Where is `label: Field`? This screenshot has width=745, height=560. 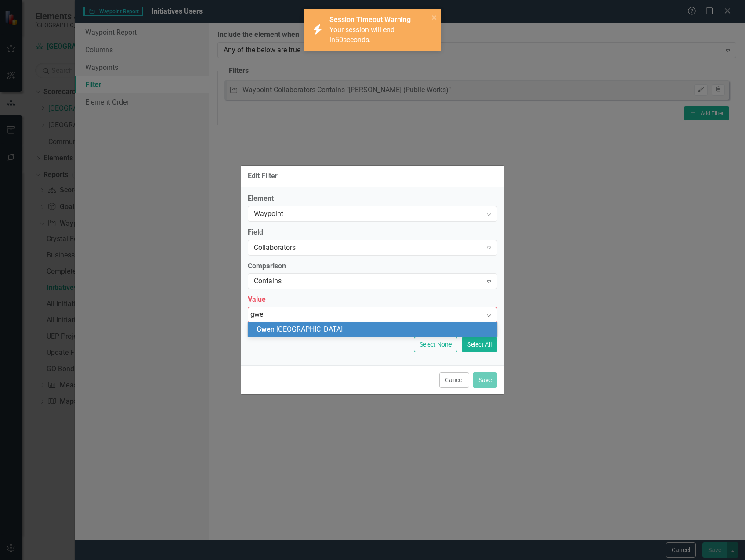 label: Field is located at coordinates (372, 233).